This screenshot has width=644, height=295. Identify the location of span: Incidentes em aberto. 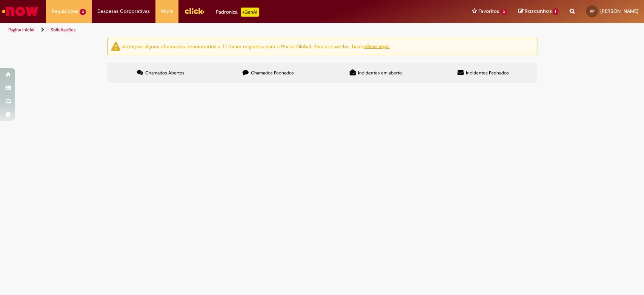
(380, 73).